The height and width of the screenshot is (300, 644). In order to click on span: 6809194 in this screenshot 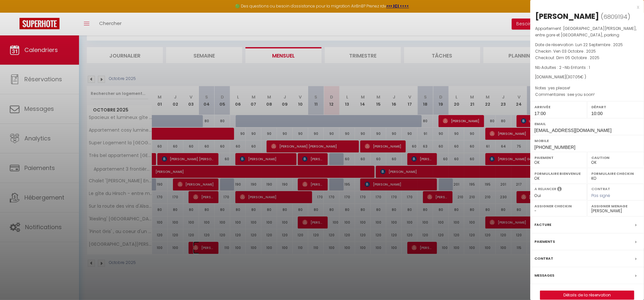, I will do `click(615, 17)`.